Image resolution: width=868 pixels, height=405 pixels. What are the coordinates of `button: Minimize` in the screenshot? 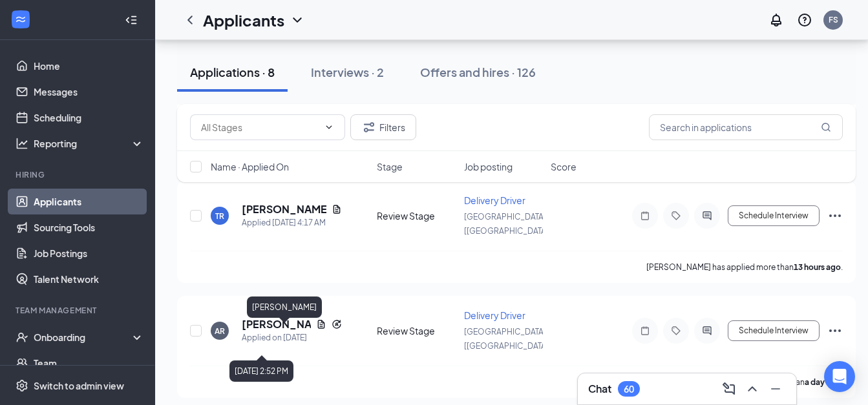 It's located at (776, 389).